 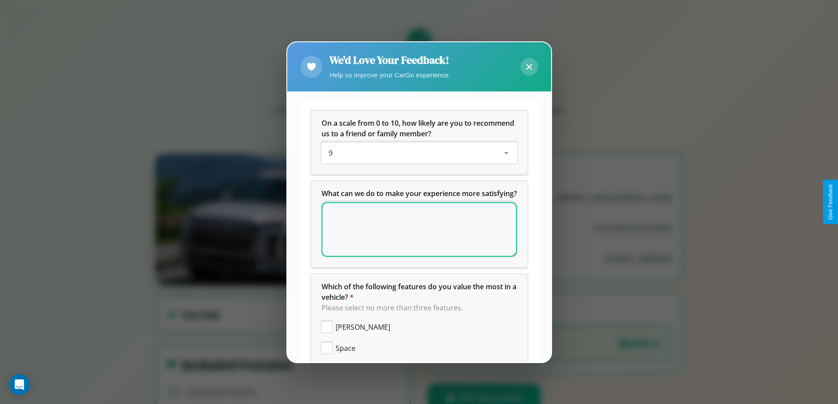 What do you see at coordinates (419, 129) in the screenshot?
I see `span: On a scale from 0 to 10, how likely are you to recommend us to a friend or family member?` at bounding box center [419, 129].